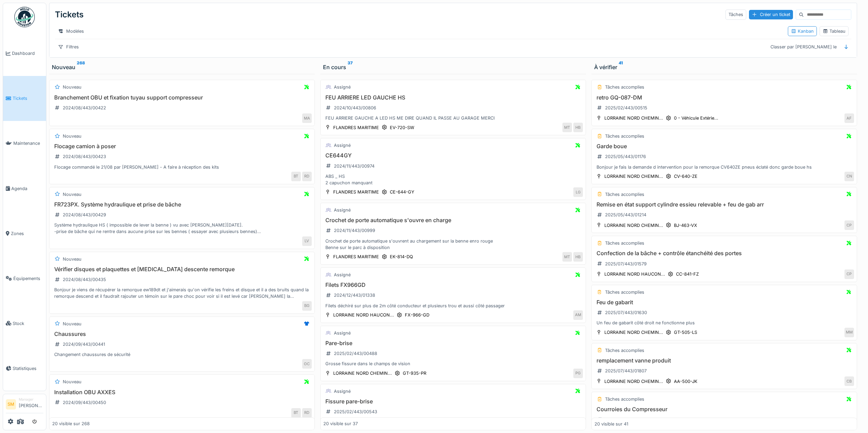 This screenshot has height=433, width=868. Describe the element at coordinates (307, 306) in the screenshot. I see `div: BG` at that location.